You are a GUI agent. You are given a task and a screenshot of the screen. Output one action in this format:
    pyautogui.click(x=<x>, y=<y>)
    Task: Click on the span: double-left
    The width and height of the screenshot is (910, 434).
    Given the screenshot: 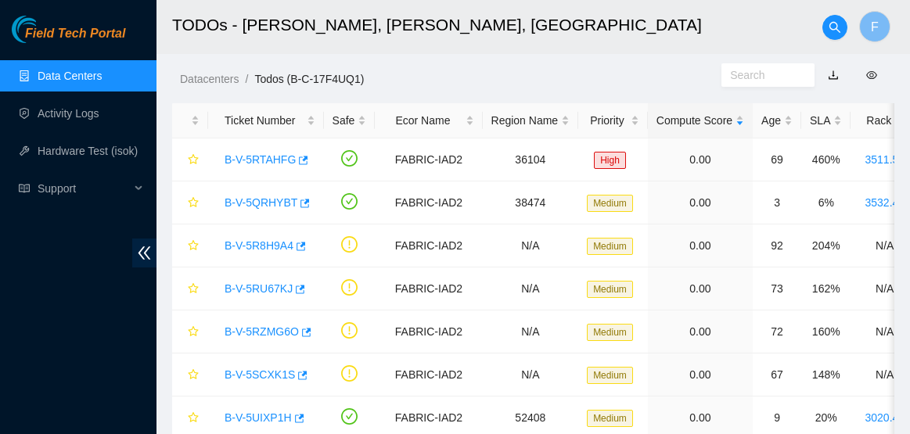 What is the action you would take?
    pyautogui.click(x=144, y=253)
    